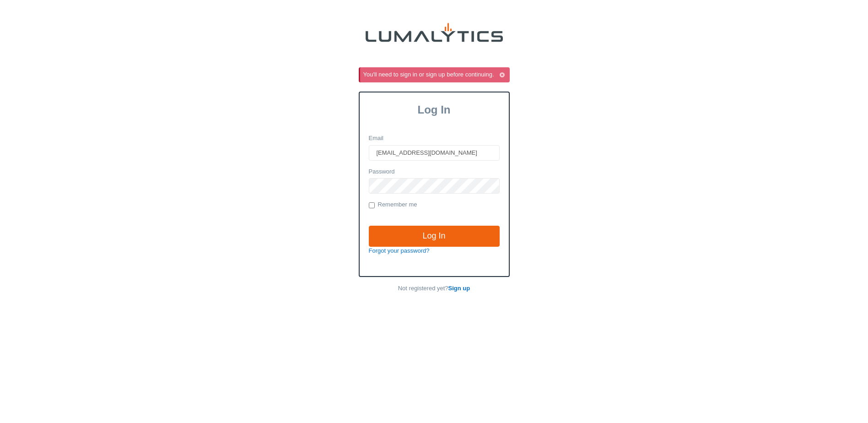  What do you see at coordinates (434, 236) in the screenshot?
I see `input: Log In` at bounding box center [434, 236].